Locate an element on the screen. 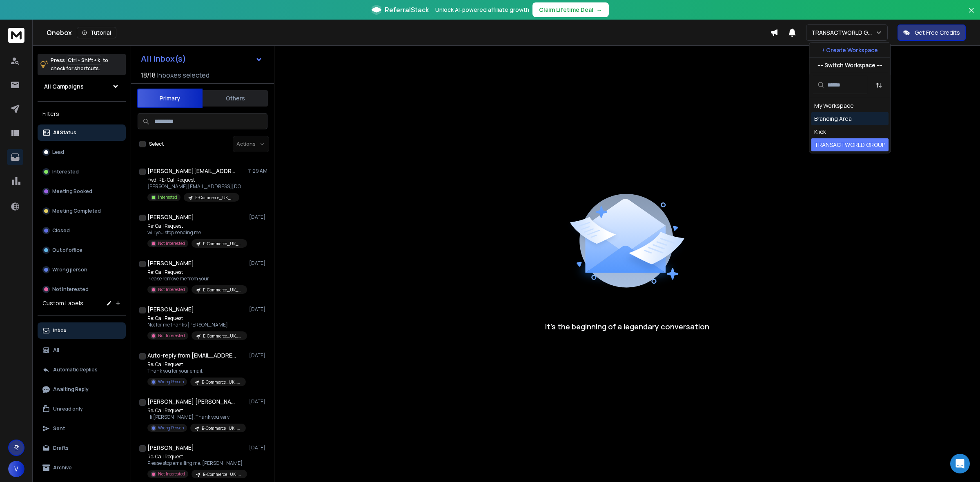 The image size is (980, 482). p: All Status is located at coordinates (65, 133).